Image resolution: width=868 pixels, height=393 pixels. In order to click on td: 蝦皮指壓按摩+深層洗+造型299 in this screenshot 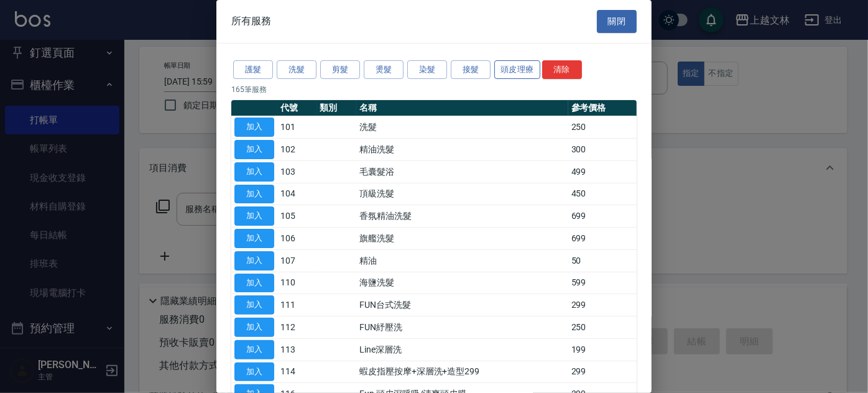, I will do `click(462, 372)`.